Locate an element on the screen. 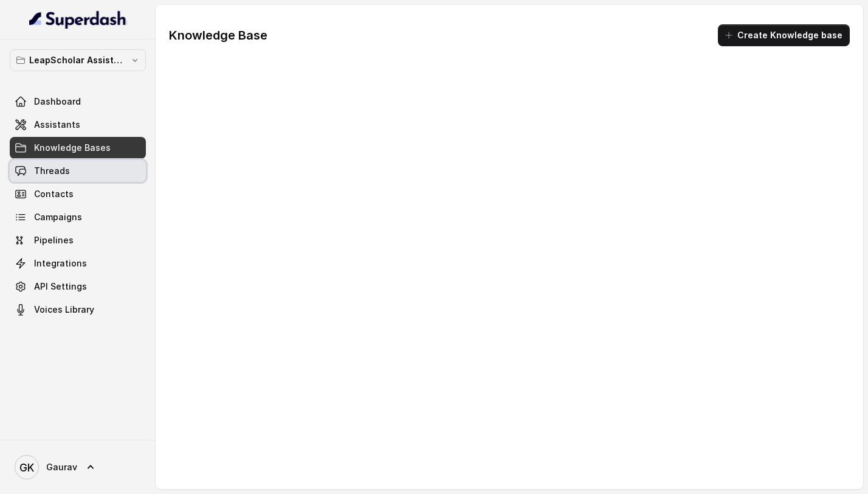  a: Assistants is located at coordinates (78, 125).